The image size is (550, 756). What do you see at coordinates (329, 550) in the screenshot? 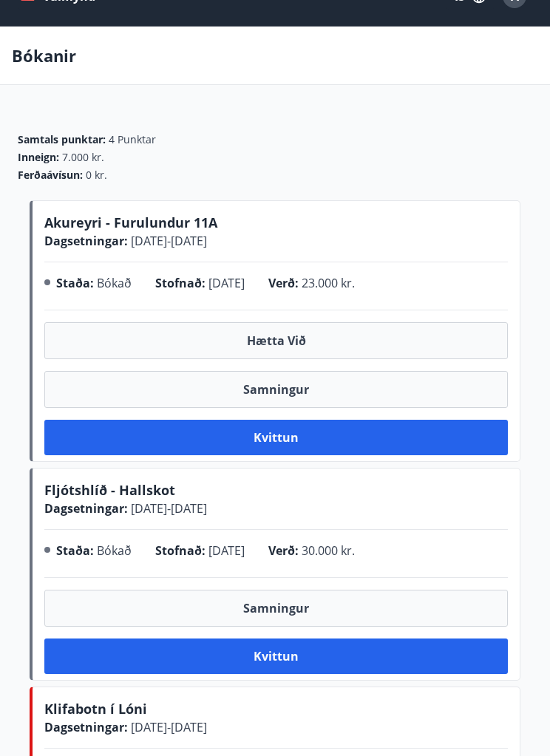
I see `span: 30.000 kr.` at bounding box center [329, 550].